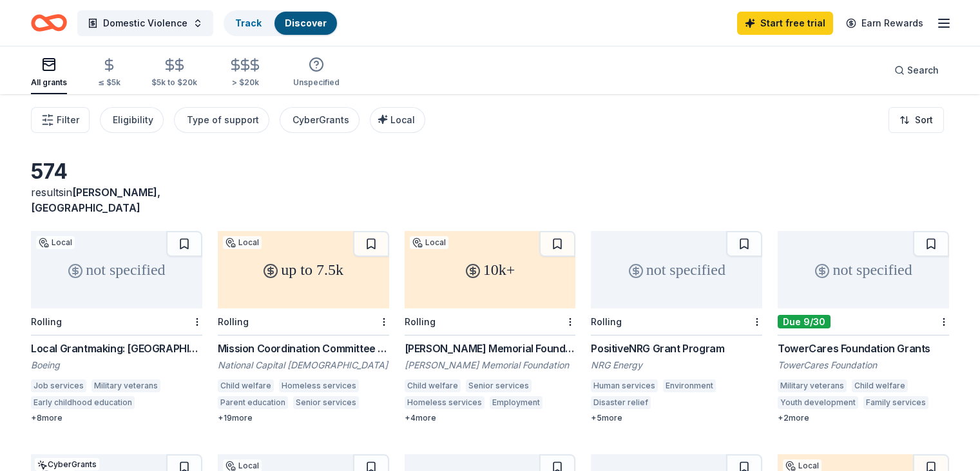 Image resolution: width=980 pixels, height=471 pixels. What do you see at coordinates (304, 418) in the screenshot?
I see `div: + 19 more` at bounding box center [304, 418].